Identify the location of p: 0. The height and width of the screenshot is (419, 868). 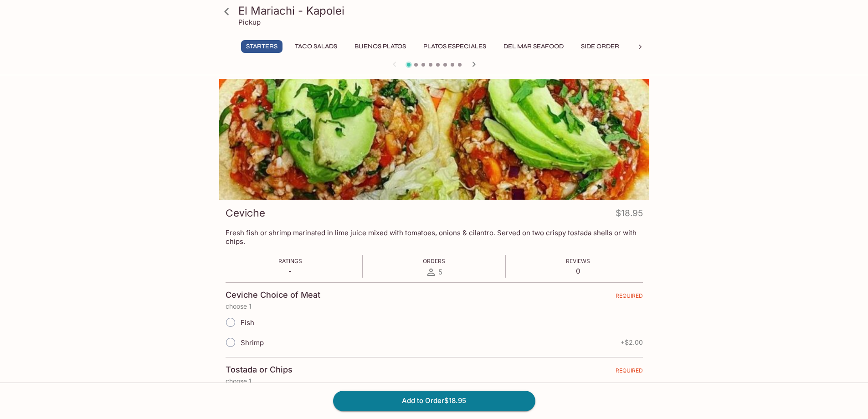
(577, 271).